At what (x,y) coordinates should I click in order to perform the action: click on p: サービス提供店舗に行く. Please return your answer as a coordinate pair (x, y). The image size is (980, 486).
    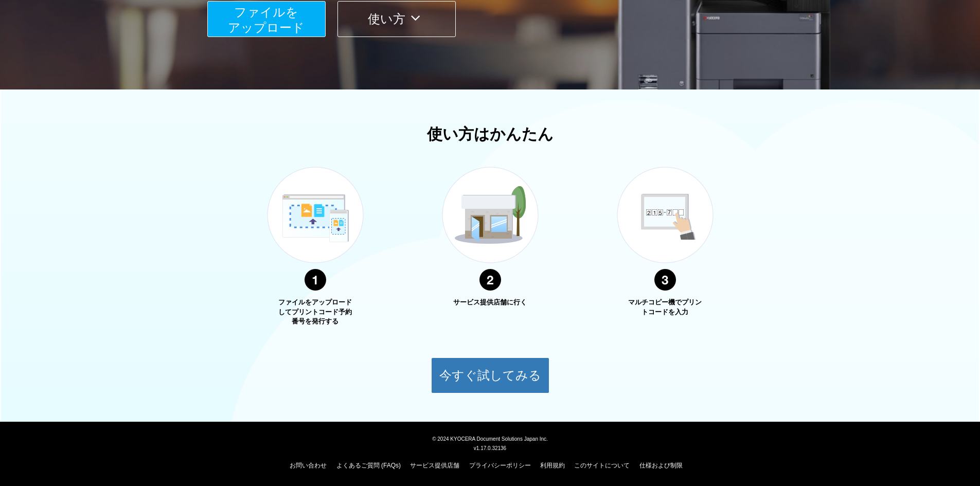
    Looking at the image, I should click on (490, 302).